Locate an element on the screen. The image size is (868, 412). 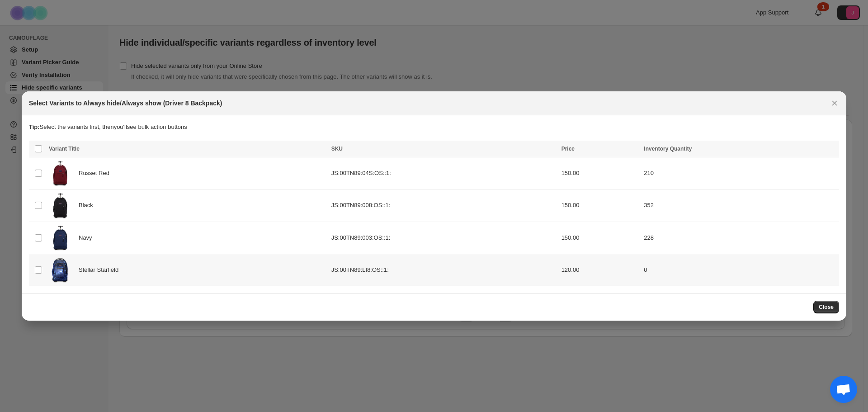
td: 228 is located at coordinates (740, 237).